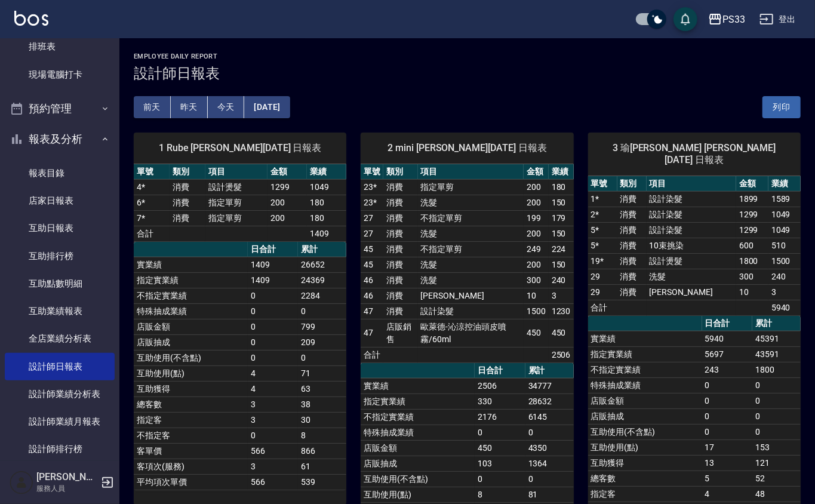 The width and height of the screenshot is (815, 504). Describe the element at coordinates (562, 218) in the screenshot. I see `td: 179` at that location.